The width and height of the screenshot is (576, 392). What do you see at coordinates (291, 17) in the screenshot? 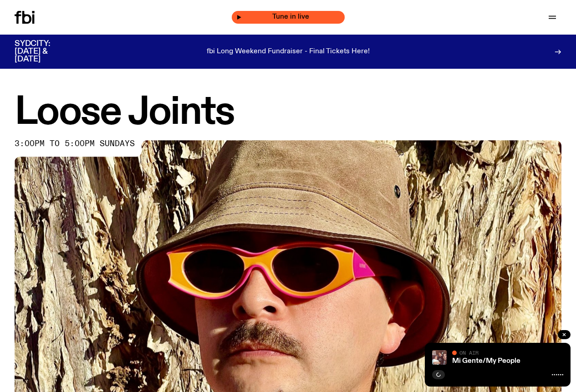
I see `span: Tune in live` at bounding box center [291, 17].